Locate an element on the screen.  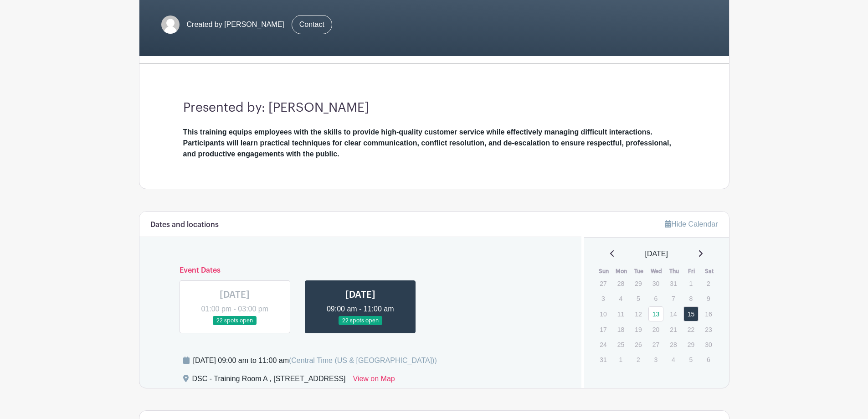
p: 9 is located at coordinates (709, 298).